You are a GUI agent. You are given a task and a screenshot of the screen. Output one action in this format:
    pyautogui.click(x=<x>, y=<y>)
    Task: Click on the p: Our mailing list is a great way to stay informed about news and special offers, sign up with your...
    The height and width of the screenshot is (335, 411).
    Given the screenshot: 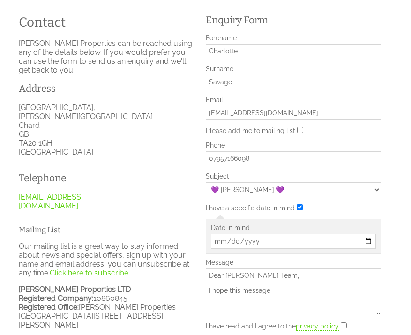 What is the action you would take?
    pyautogui.click(x=106, y=260)
    